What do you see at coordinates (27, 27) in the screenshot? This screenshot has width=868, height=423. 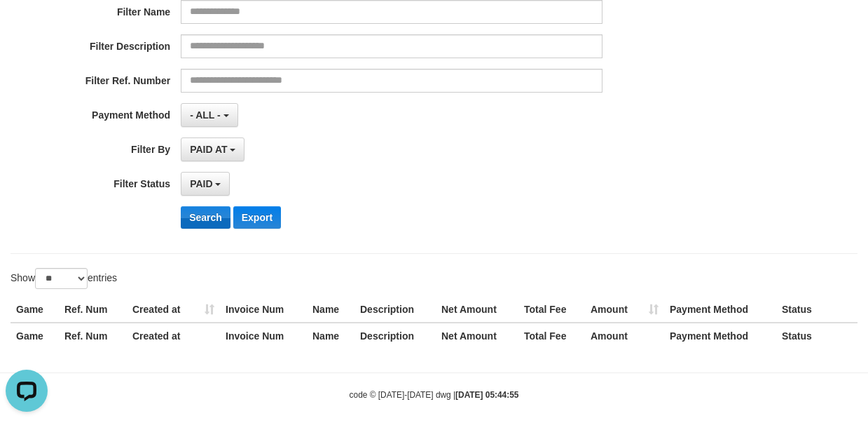 I see `button: Open LiveChat chat widget` at bounding box center [27, 27].